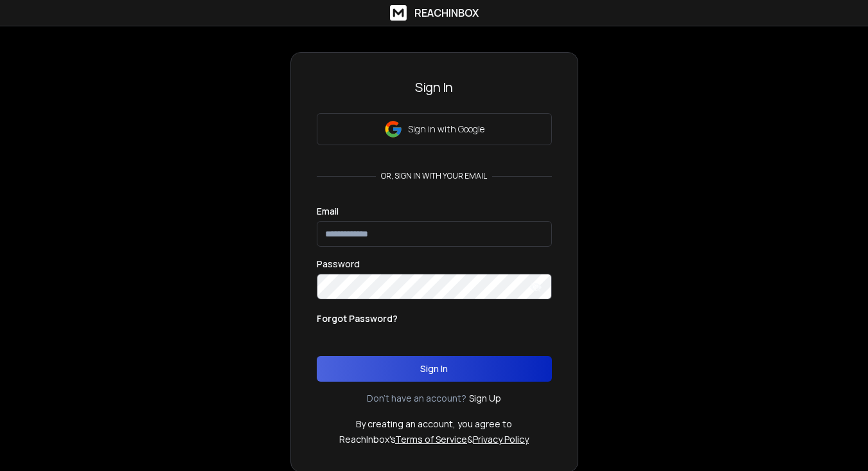 This screenshot has width=868, height=471. I want to click on a: Terms of Service, so click(431, 439).